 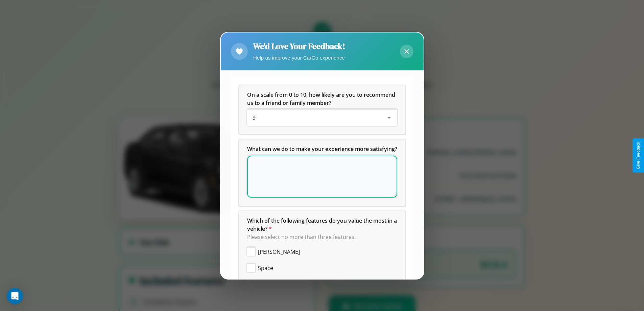 What do you see at coordinates (254, 118) in the screenshot?
I see `span: 9` at bounding box center [254, 118].